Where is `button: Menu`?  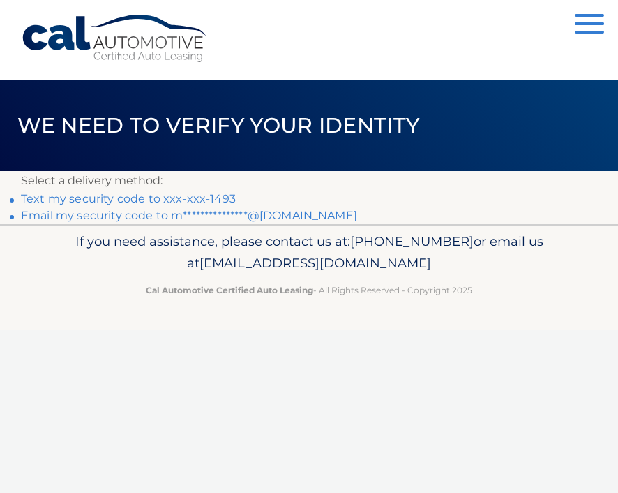 button: Menu is located at coordinates (590, 25).